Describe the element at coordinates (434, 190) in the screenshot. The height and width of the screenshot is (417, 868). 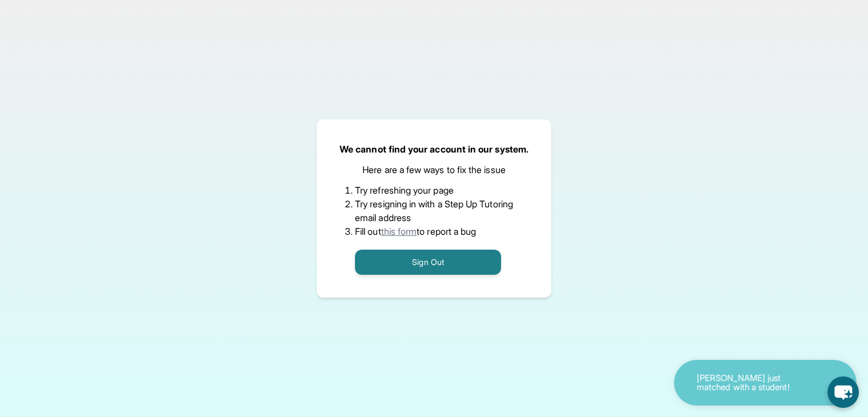
I see `li: Try refreshing your page` at that location.